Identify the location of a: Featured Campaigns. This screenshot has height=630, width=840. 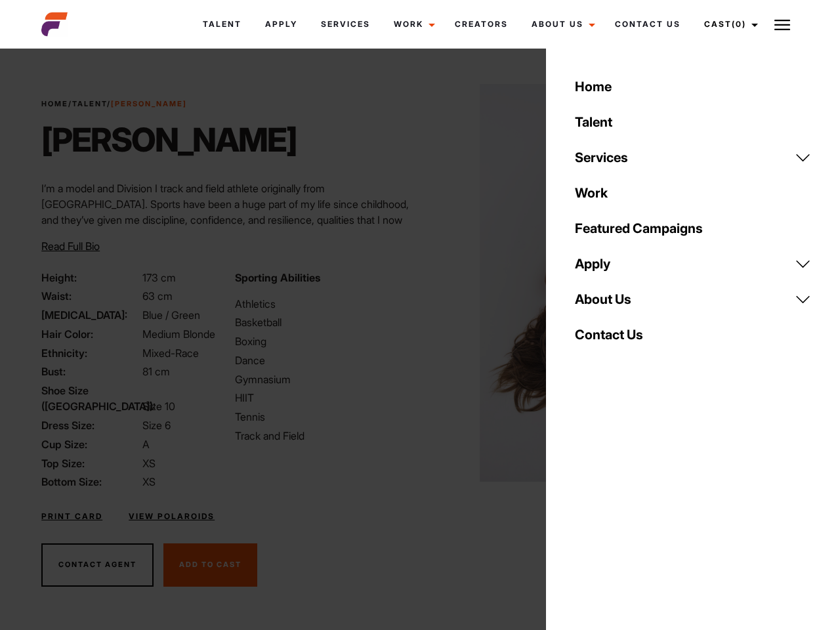
(692, 229).